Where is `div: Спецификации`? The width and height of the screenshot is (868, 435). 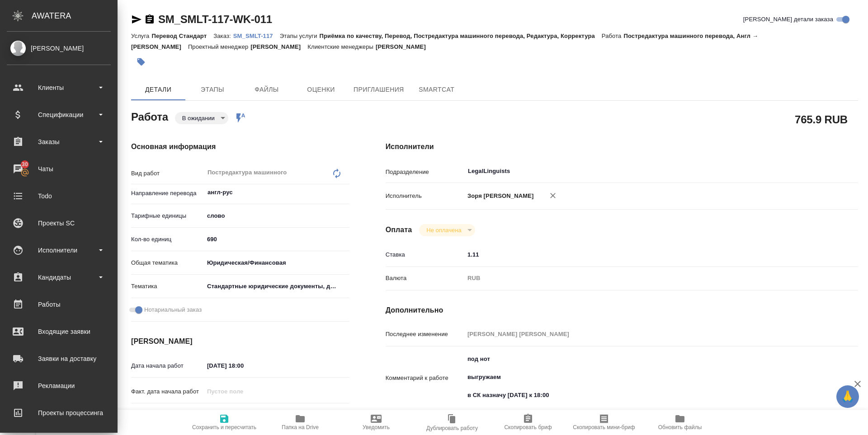 div: Спецификации is located at coordinates (59, 115).